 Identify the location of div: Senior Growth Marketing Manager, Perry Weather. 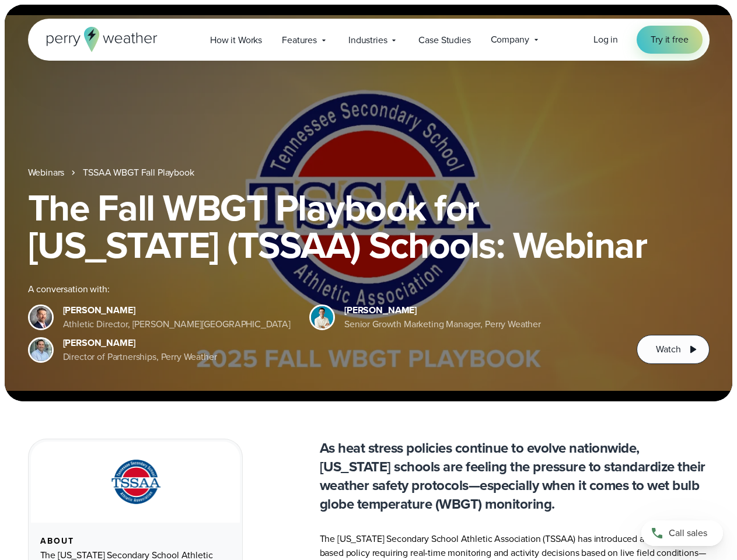
(442, 325).